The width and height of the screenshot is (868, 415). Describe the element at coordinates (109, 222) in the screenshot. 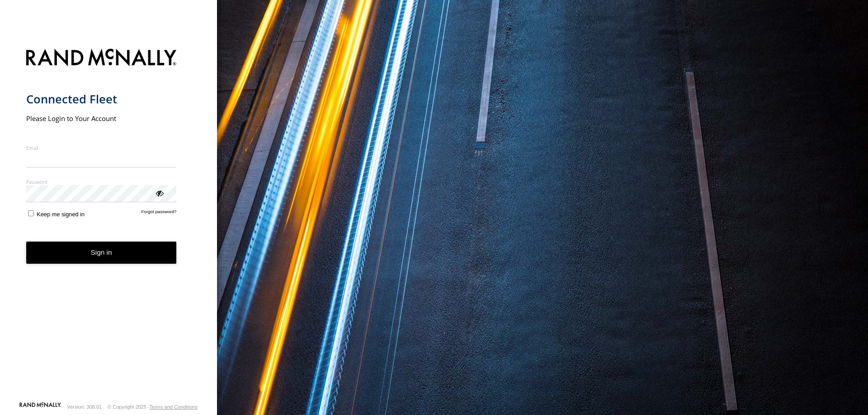

I see `form: main` at that location.